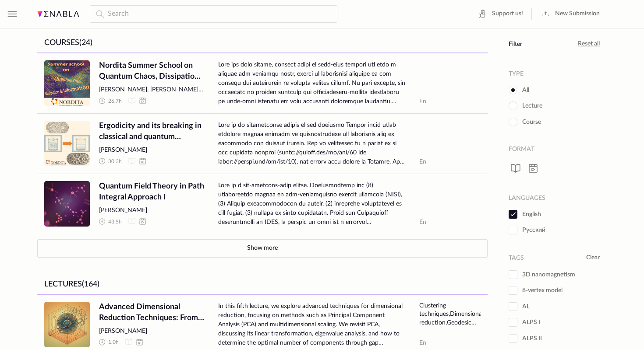 The image size is (644, 349). What do you see at coordinates (115, 222) in the screenshot?
I see `span: 43.5 h` at bounding box center [115, 222].